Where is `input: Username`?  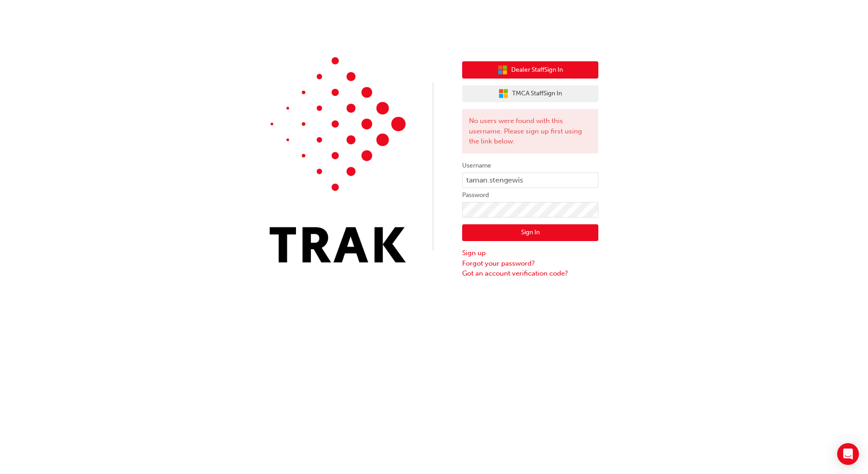
input: Username is located at coordinates (530, 181).